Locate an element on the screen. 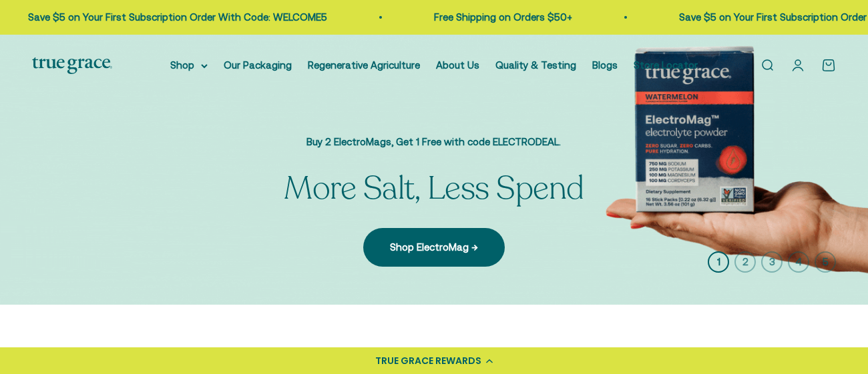 The width and height of the screenshot is (868, 374). split-lines: More Salt, Less Spend is located at coordinates (434, 188).